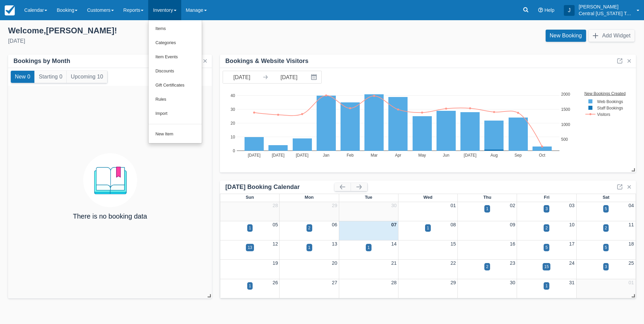 The image size is (644, 324). Describe the element at coordinates (453, 263) in the screenshot. I see `a: 22` at that location.